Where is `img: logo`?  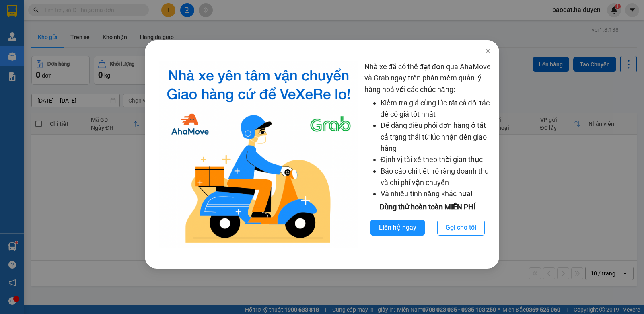
img: logo is located at coordinates (258, 155).